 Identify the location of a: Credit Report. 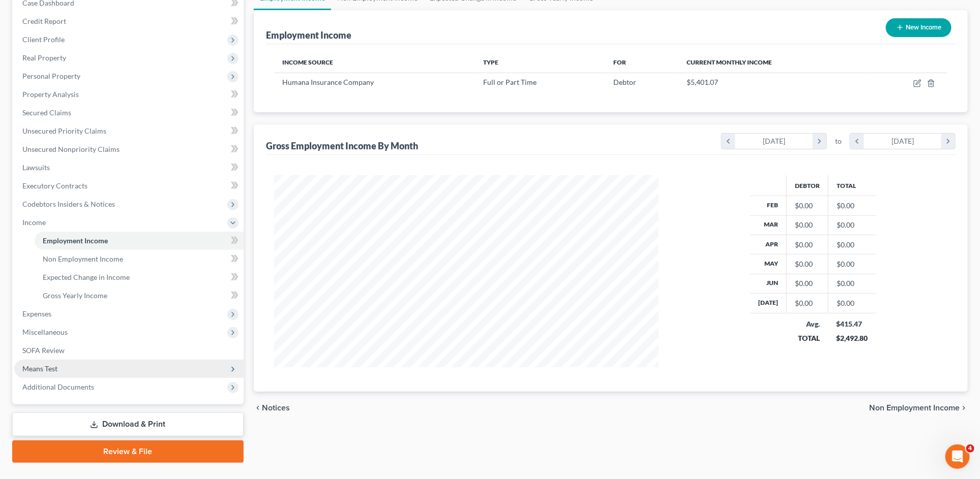
(128, 21).